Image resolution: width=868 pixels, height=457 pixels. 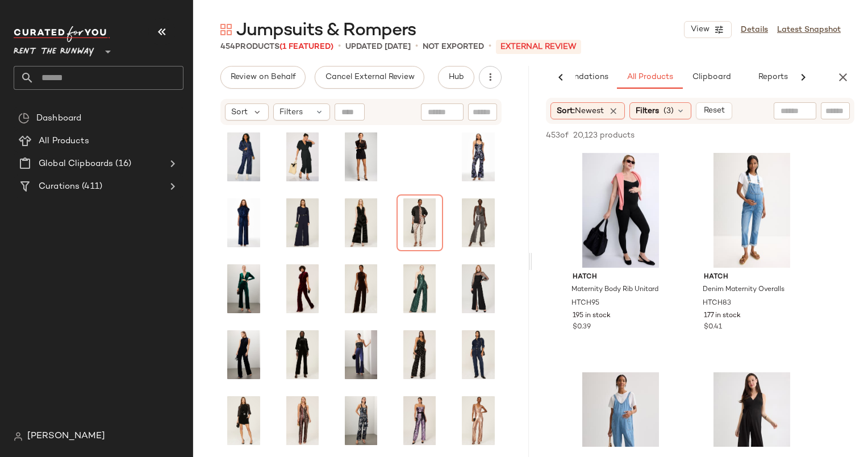 What do you see at coordinates (700, 29) in the screenshot?
I see `span: View` at bounding box center [700, 29].